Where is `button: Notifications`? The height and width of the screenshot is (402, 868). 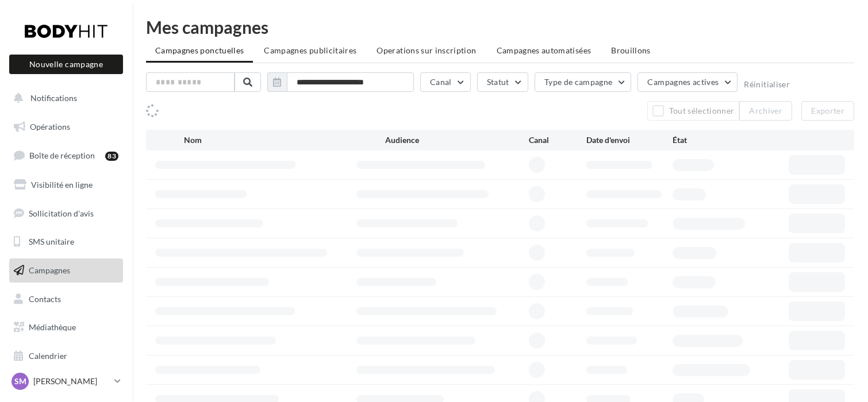 button: Notifications is located at coordinates (64, 98).